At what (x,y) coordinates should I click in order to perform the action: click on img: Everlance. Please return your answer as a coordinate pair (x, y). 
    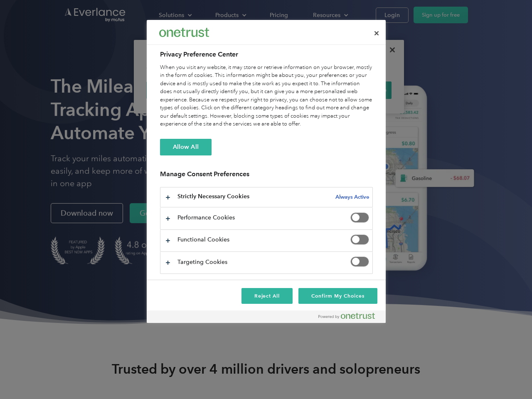
    Looking at the image, I should click on (184, 32).